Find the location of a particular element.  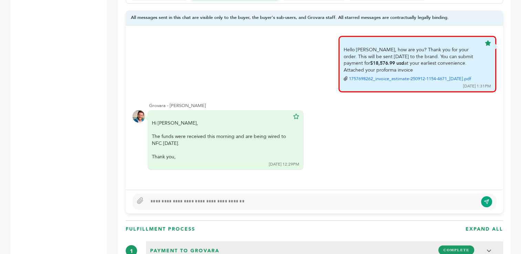

h3: EXPAND ALL is located at coordinates (484, 229).